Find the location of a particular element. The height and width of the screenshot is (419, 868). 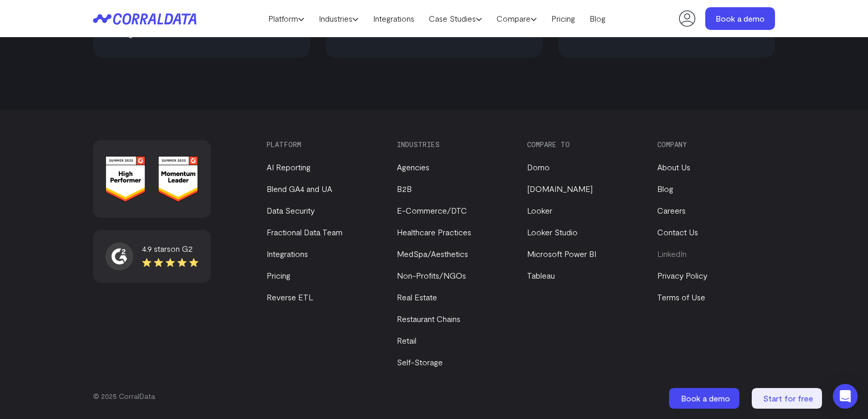

a: Data Security is located at coordinates (290, 210).